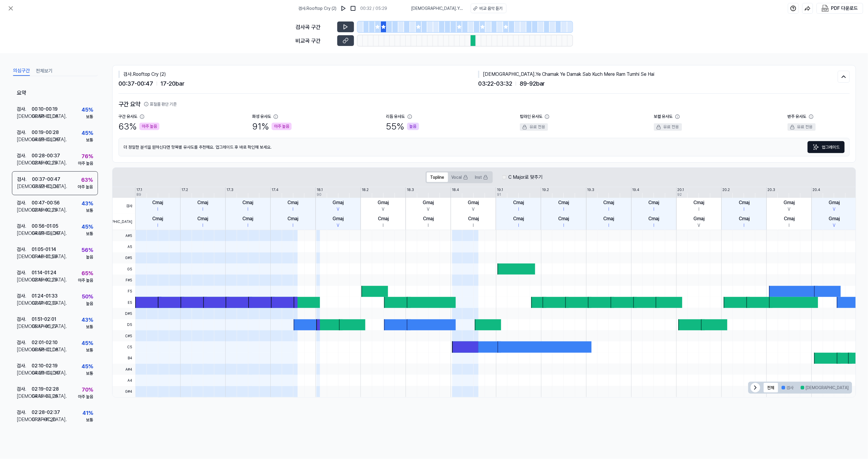 This screenshot has width=868, height=459. I want to click on div: 02:10 - 02:19, so click(45, 366).